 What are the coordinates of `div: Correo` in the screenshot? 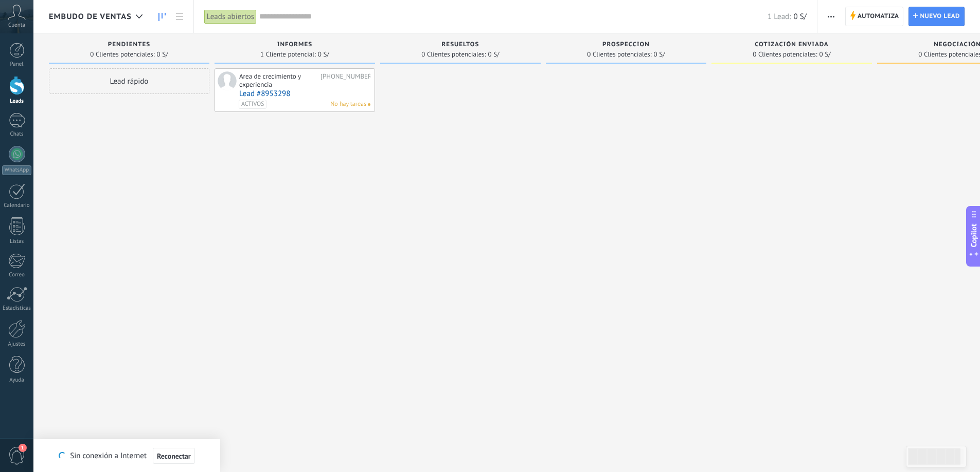 It's located at (17, 275).